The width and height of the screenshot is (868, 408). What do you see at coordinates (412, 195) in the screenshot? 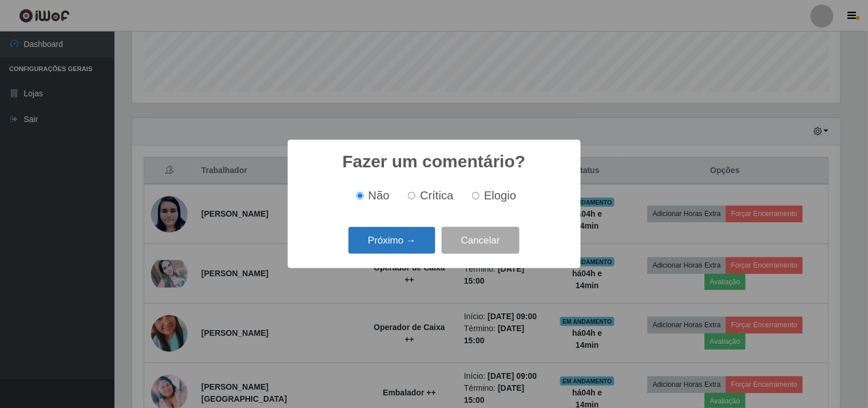
I see `input: Crítica` at bounding box center [412, 195].